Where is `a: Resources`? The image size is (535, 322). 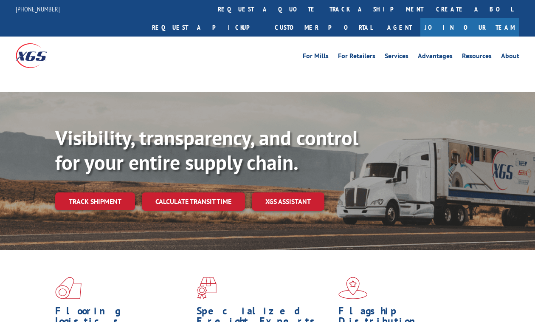
a: Resources is located at coordinates (477, 57).